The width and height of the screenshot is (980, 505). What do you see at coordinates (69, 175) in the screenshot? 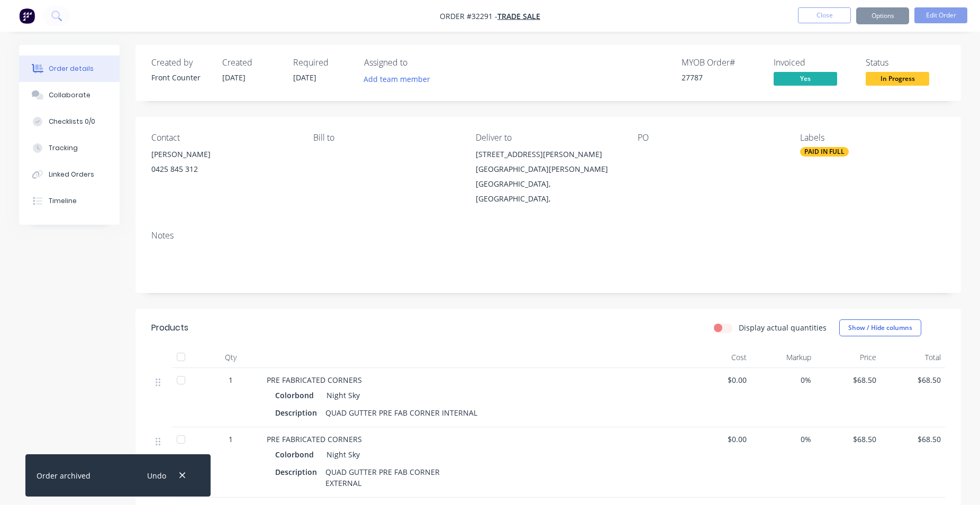
I see `button: Linked Orders` at bounding box center [69, 175].